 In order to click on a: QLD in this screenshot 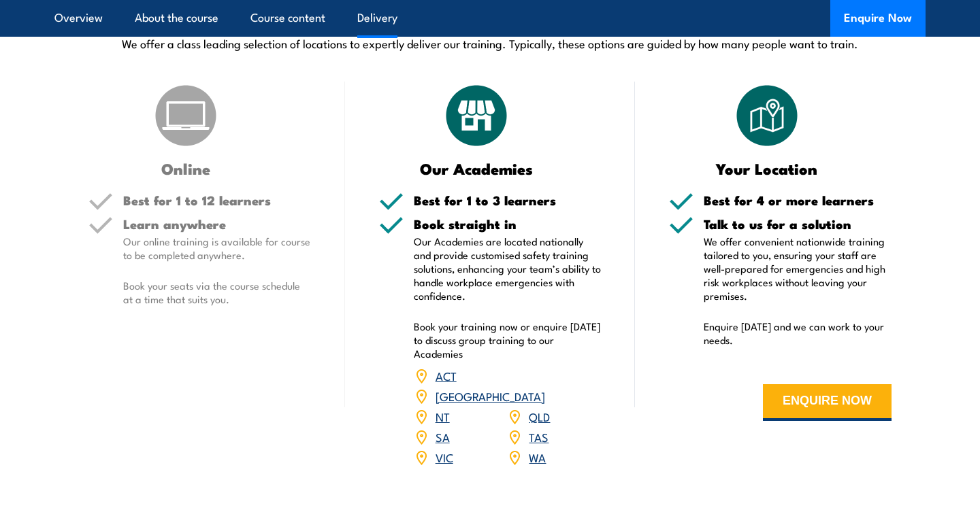, I will do `click(538, 416)`.